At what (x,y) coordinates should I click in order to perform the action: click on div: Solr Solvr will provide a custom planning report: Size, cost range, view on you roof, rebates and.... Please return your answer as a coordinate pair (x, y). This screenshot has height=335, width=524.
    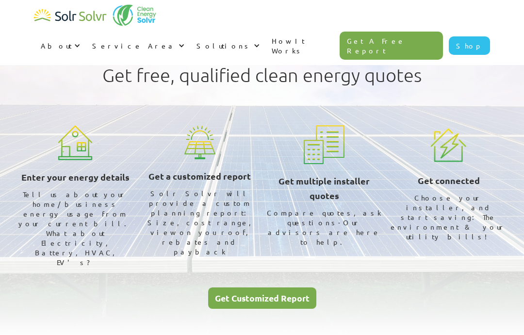
    Looking at the image, I should click on (200, 222).